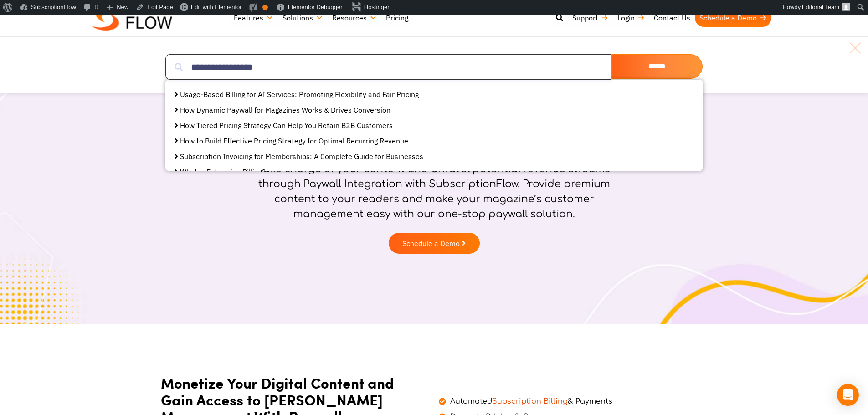  What do you see at coordinates (590, 18) in the screenshot?
I see `a: Support` at bounding box center [590, 18].